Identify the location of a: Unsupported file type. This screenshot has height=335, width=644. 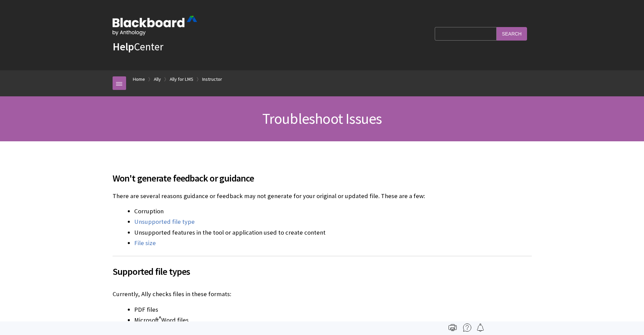
(164, 222).